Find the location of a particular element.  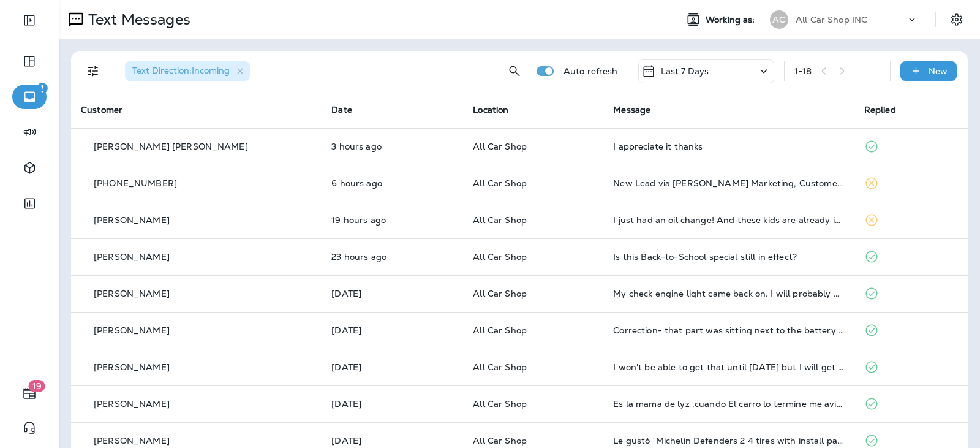

p: Sep 15, 2025 08:46 AM is located at coordinates (392, 183).